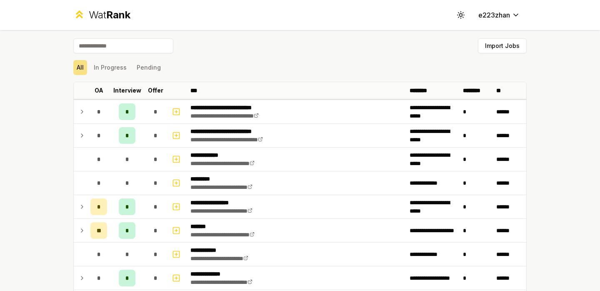  What do you see at coordinates (499, 15) in the screenshot?
I see `button: e223zhan` at bounding box center [499, 15].